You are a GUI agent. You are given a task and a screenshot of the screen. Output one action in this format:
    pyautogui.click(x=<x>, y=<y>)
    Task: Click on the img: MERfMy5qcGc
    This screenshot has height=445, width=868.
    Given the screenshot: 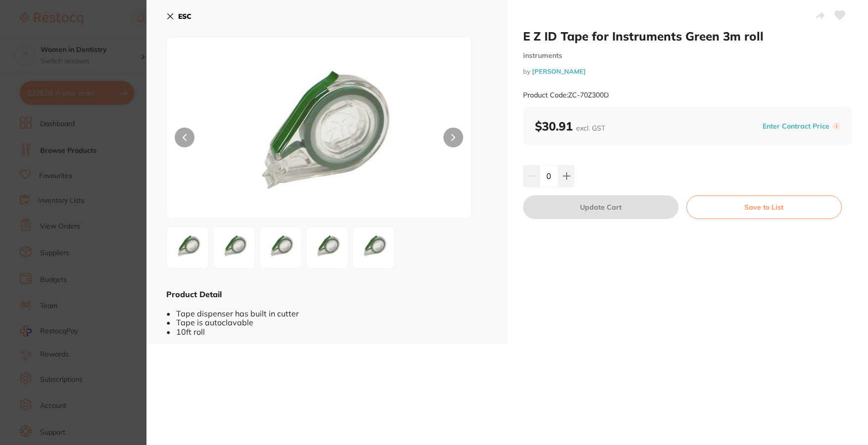 What is the action you would take?
    pyautogui.click(x=281, y=248)
    